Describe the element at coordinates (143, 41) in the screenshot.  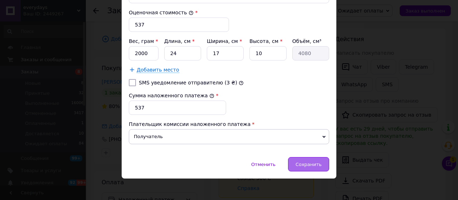
I see `label: Вес, грам` at that location.